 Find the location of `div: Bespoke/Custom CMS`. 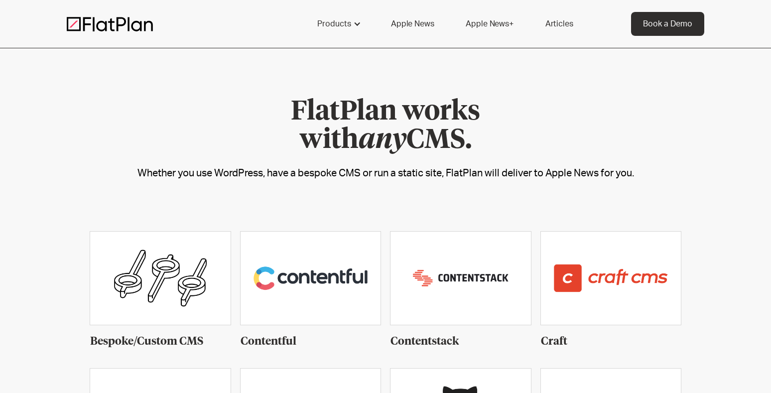

div: Bespoke/Custom CMS is located at coordinates (160, 347).